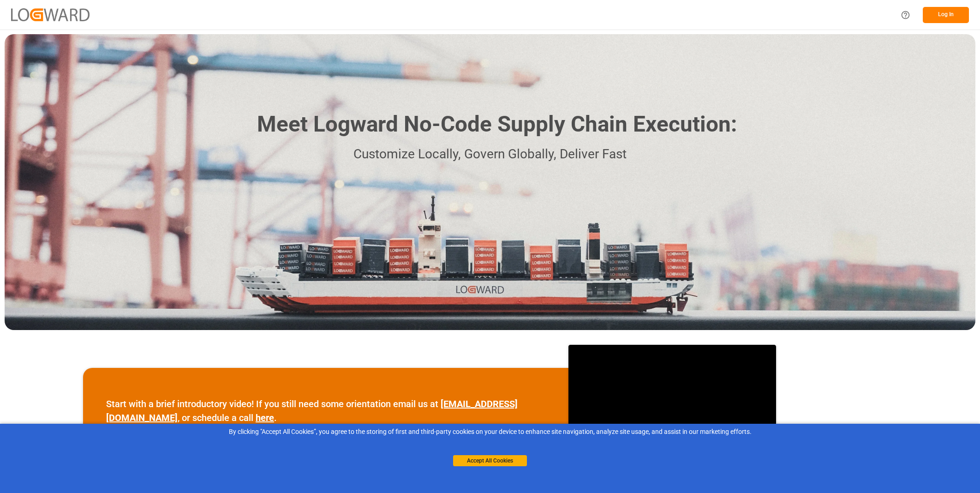 The width and height of the screenshot is (980, 493). I want to click on p: Start with a brief introductory video! If you still need some orientation email us at , or schedu..., so click(326, 410).